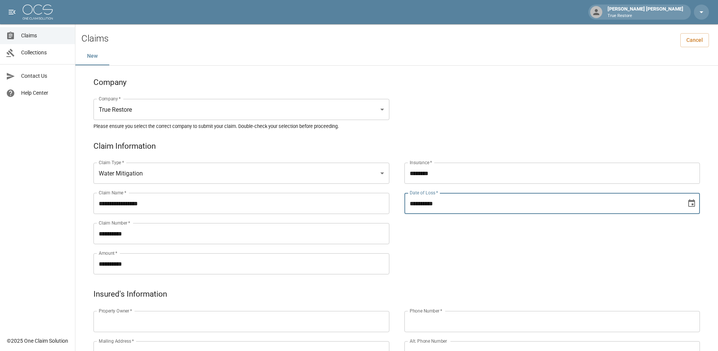  Describe the element at coordinates (114, 222) in the screenshot. I see `label: Claim Number` at that location.